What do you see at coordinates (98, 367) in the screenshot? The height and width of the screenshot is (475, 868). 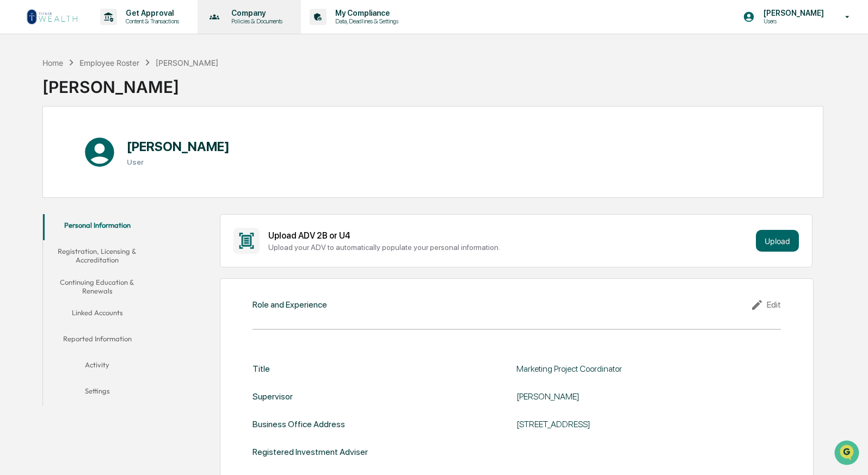 I see `button: Activity` at bounding box center [98, 367].